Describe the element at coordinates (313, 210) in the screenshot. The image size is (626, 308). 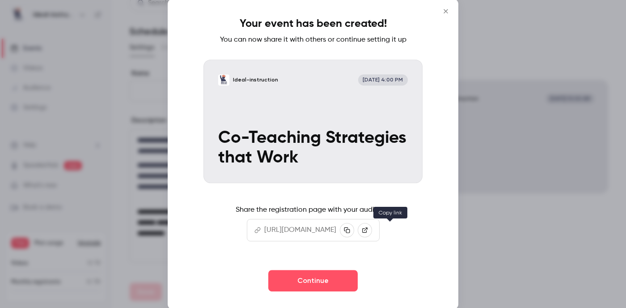
I see `p: Share the registration page with your audience` at that location.